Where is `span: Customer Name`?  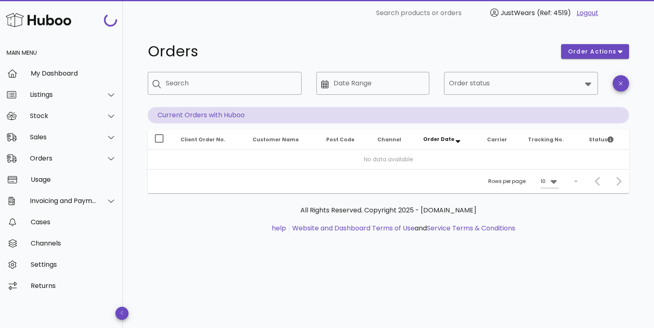 span: Customer Name is located at coordinates (275, 139).